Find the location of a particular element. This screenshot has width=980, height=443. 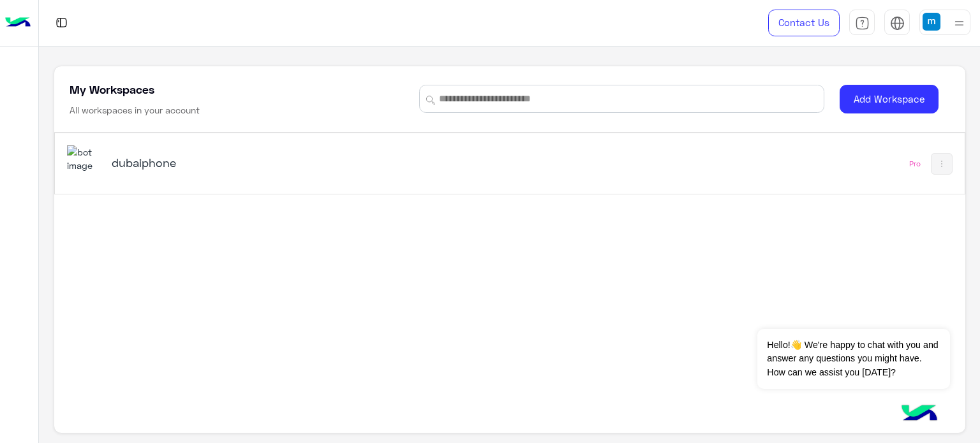

img: profile is located at coordinates (959, 23).